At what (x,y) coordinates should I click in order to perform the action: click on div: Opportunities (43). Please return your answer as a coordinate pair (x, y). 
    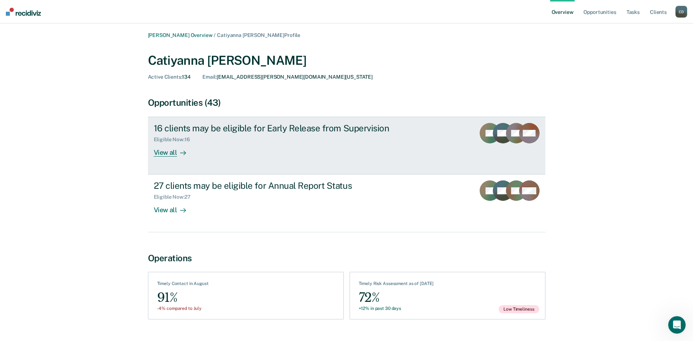
    Looking at the image, I should click on (347, 102).